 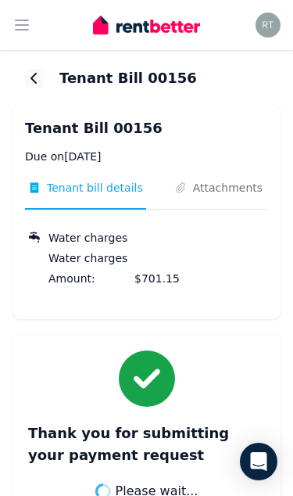 What do you see at coordinates (146, 128) in the screenshot?
I see `p: Tenant Bill 00156` at bounding box center [146, 128].